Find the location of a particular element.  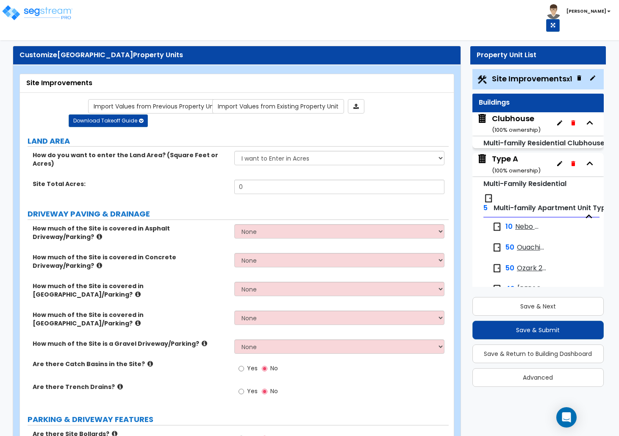

label: Are there Trench Drains? is located at coordinates (130, 387).